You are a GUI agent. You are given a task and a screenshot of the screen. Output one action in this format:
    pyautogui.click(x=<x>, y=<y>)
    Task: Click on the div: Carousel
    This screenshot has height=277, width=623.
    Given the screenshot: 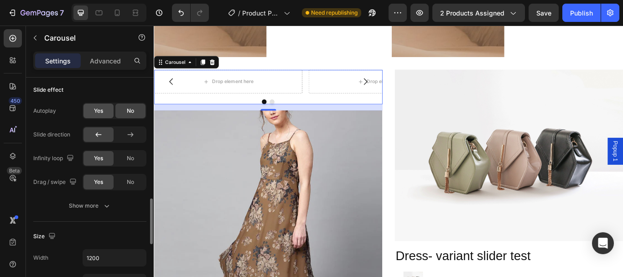 What is the action you would take?
    pyautogui.click(x=25, y=43)
    